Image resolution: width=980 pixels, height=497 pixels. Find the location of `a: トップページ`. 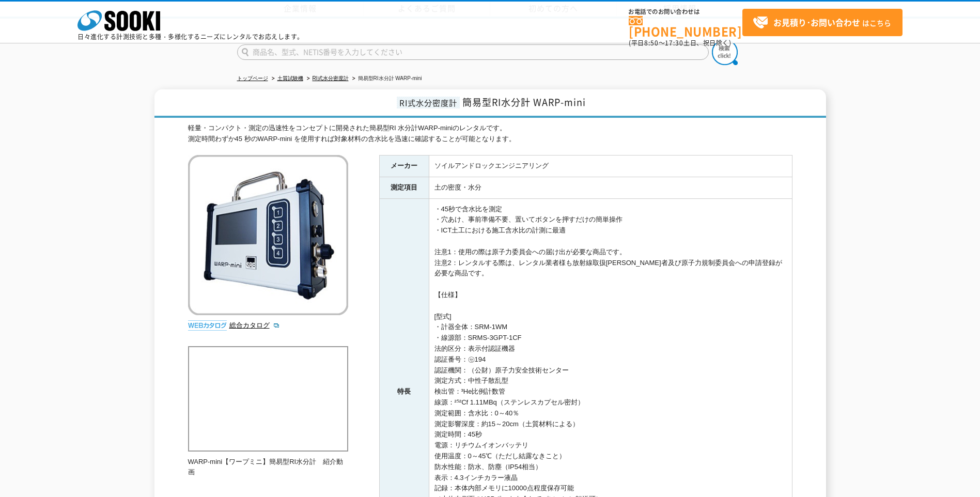

a: トップページ is located at coordinates (253, 78).